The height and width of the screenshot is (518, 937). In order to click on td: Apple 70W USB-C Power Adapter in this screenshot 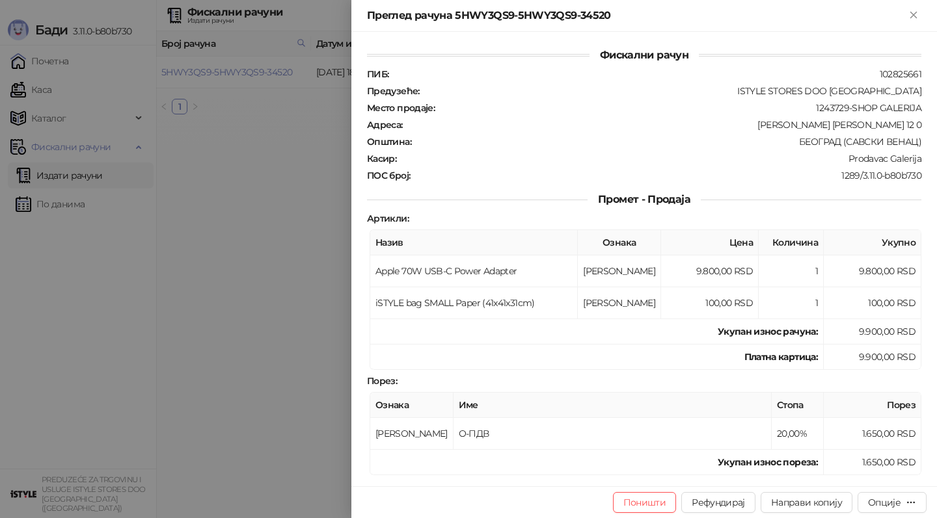, I will do `click(474, 271)`.